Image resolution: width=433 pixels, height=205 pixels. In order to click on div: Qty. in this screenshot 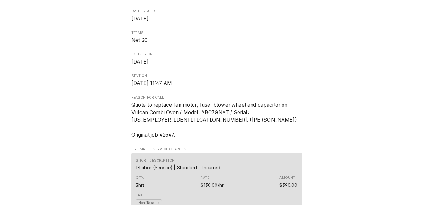, I will do `click(140, 178)`.